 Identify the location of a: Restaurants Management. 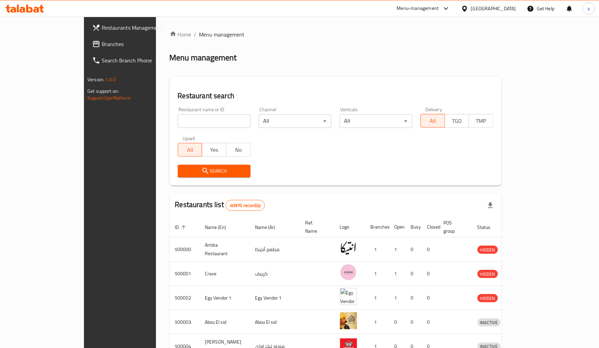
(135, 28).